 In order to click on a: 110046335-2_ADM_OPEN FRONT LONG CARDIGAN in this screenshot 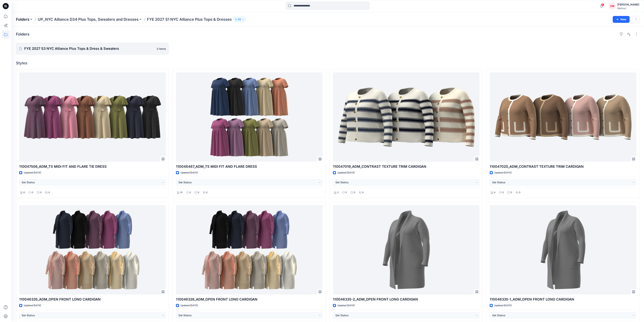, I will do `click(406, 250)`.